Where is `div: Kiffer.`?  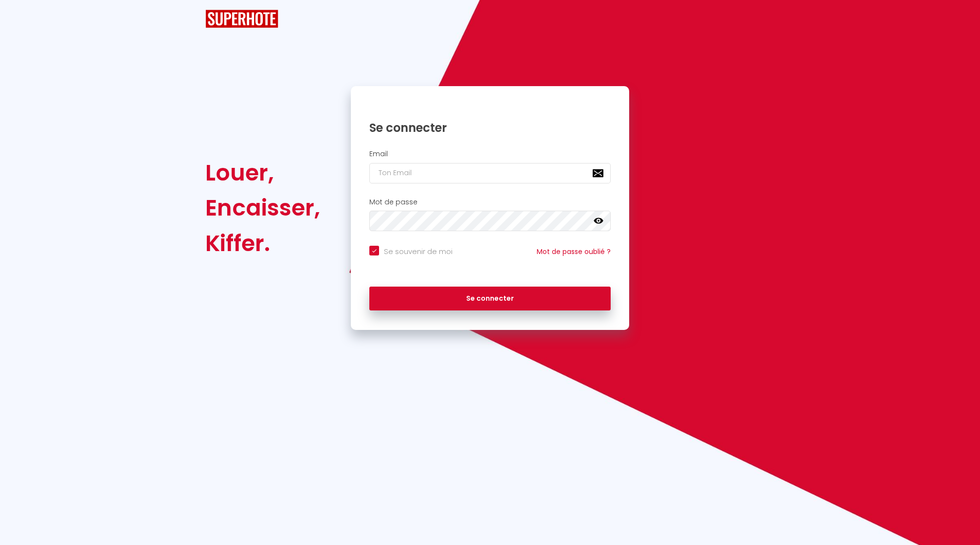
div: Kiffer. is located at coordinates (263, 244).